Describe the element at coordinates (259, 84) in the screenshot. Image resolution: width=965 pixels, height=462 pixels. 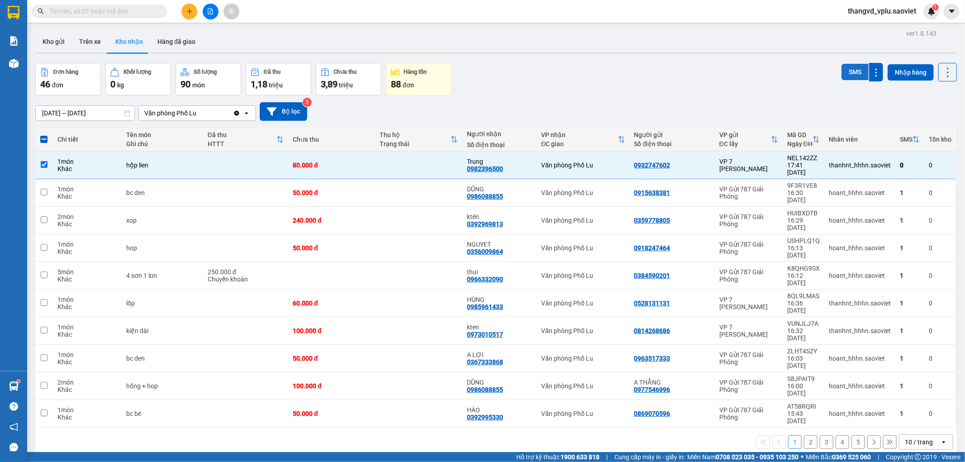
I see `span: 1,18` at that location.